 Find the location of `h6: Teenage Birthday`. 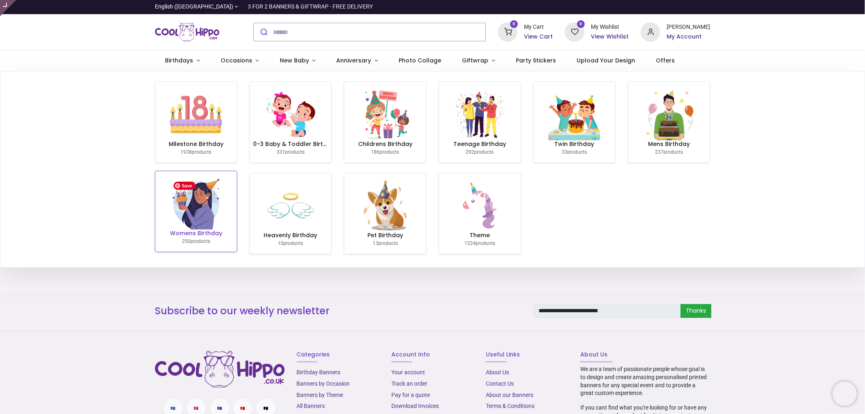

h6: Teenage Birthday is located at coordinates (479, 144).